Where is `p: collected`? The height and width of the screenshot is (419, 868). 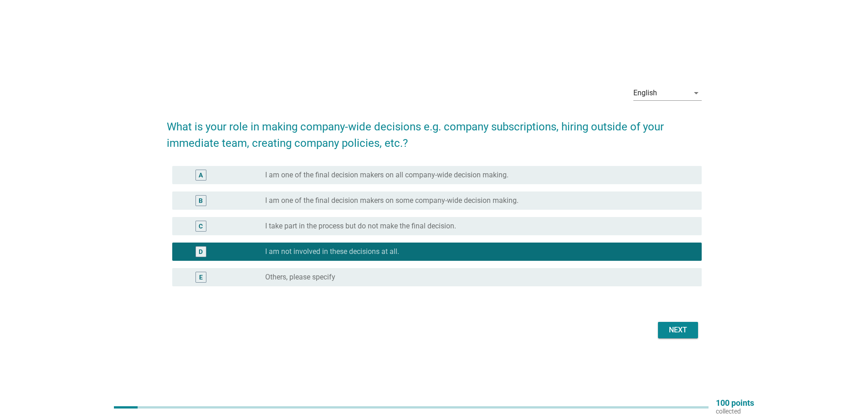 p: collected is located at coordinates (735, 411).